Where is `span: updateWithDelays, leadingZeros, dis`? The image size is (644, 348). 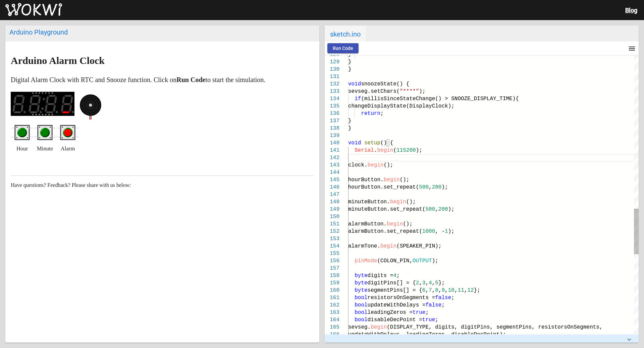 span: updateWithDelays, leadingZeros, dis is located at coordinates (405, 335).